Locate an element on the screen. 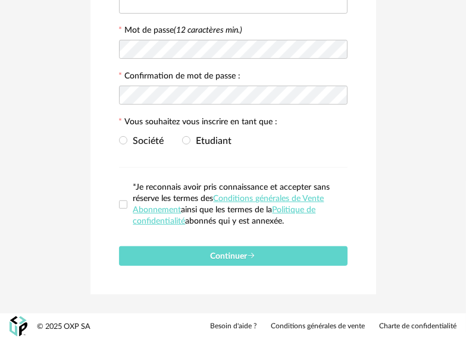 This screenshot has height=339, width=466. i: (12 caractères min.) is located at coordinates (208, 30).